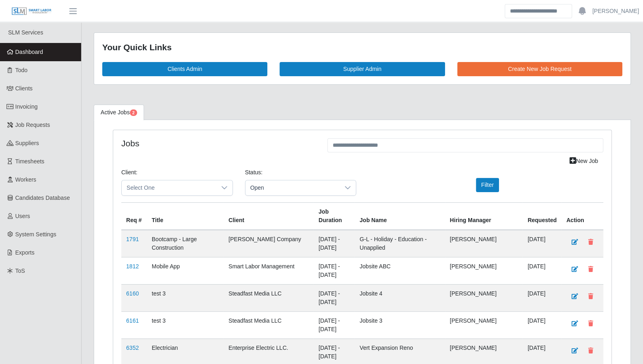 The image size is (643, 364). Describe the element at coordinates (400, 216) in the screenshot. I see `th: Job Name` at that location.